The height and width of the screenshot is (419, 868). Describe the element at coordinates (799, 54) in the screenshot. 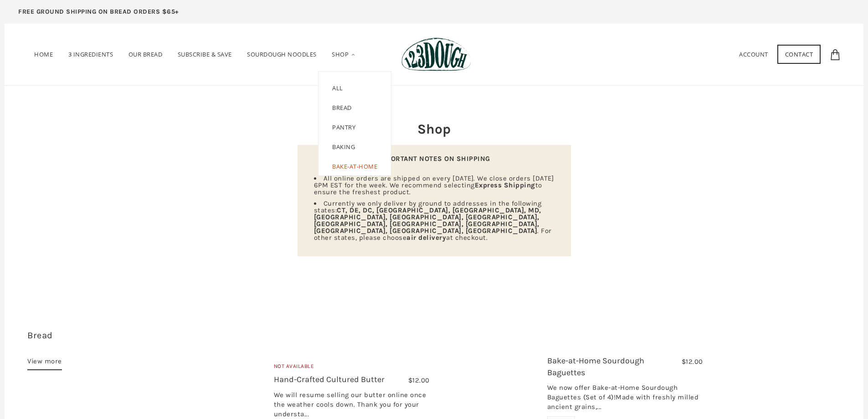

I see `a: Contact` at that location.